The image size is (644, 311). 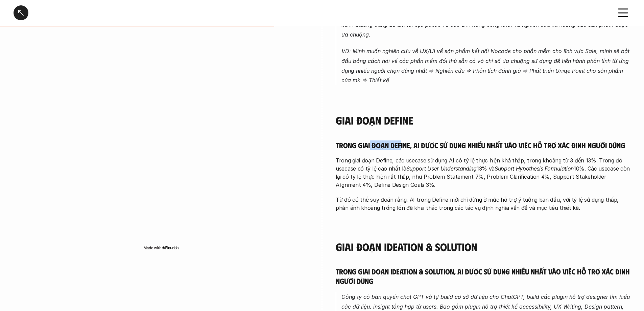 What do you see at coordinates (161, 247) in the screenshot?
I see `img: Made with Flourish` at bounding box center [161, 247].